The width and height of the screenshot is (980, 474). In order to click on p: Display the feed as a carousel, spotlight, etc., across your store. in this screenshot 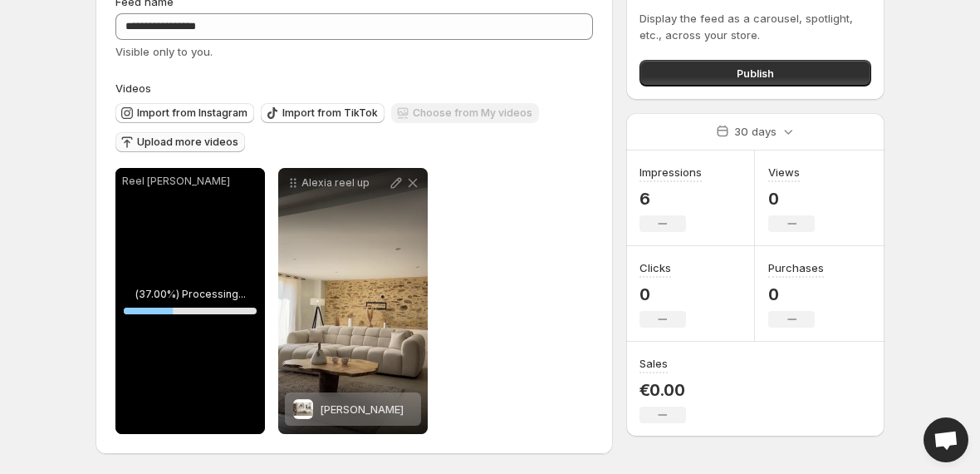, I will do `click(755, 27)`.